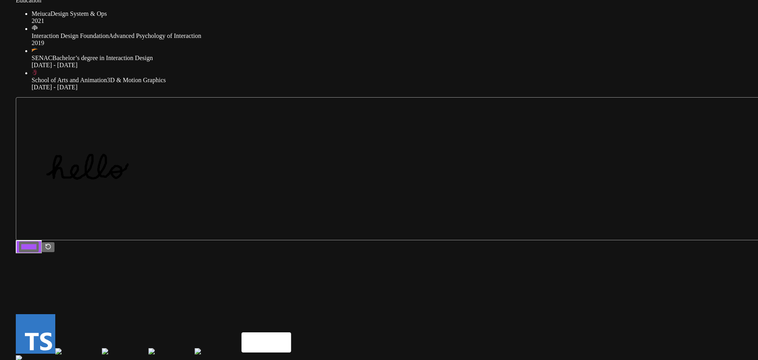 The image size is (758, 360). I want to click on span: 3D & Motion Graphics, so click(136, 80).